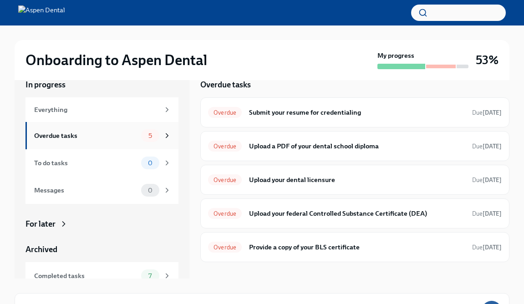 The image size is (524, 304). Describe the element at coordinates (102, 163) in the screenshot. I see `a: To do tasks0` at that location.